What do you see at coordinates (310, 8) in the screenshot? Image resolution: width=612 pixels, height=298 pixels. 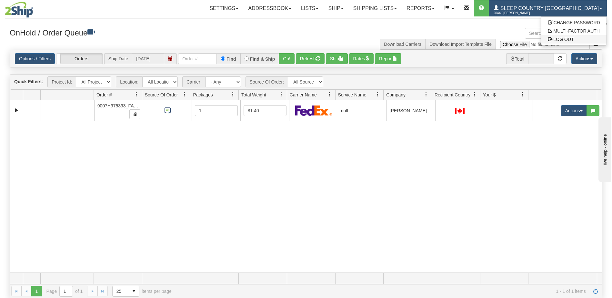 I see `a: Lists` at bounding box center [310, 8].